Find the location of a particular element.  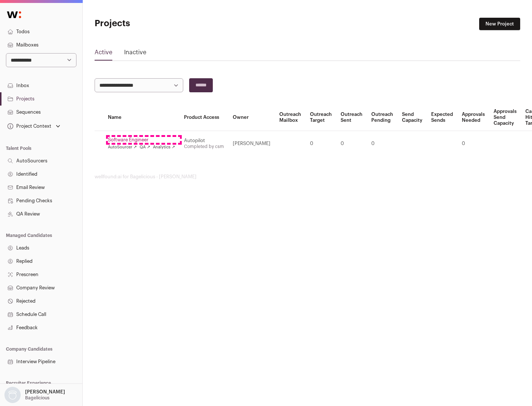

th: Name is located at coordinates (141, 117).